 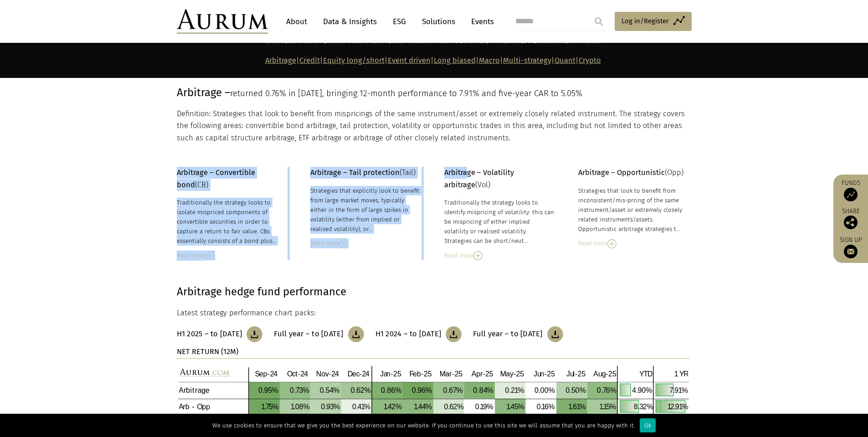 What do you see at coordinates (297, 22) in the screenshot?
I see `a: About` at bounding box center [297, 22].